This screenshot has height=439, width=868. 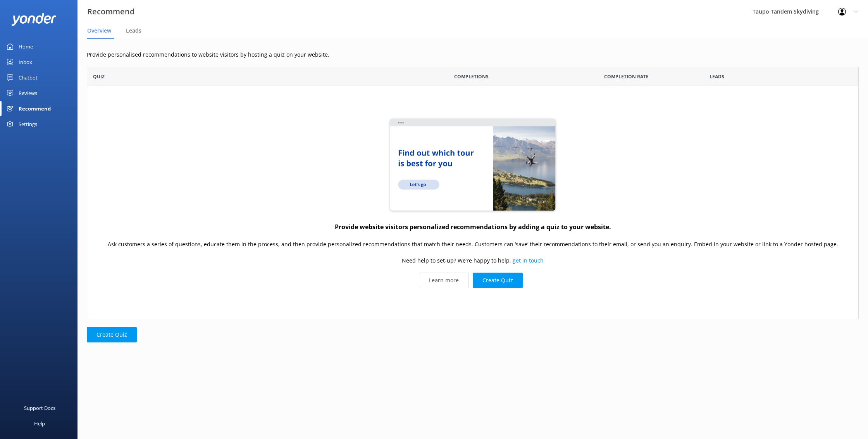 What do you see at coordinates (39, 423) in the screenshot?
I see `div: Help` at bounding box center [39, 423].